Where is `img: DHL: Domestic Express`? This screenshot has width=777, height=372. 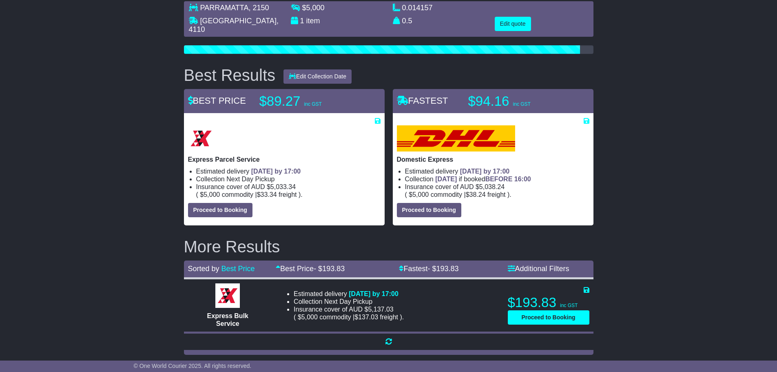
img: DHL: Domestic Express is located at coordinates (456, 138).